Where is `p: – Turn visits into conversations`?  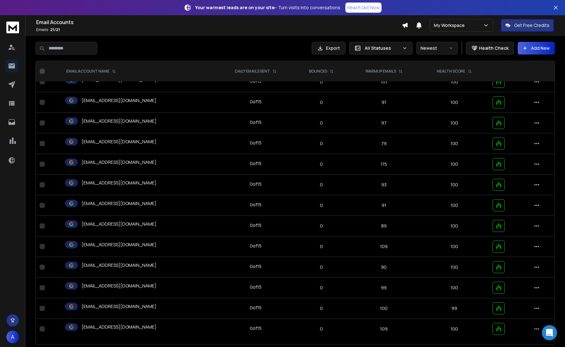
p: – Turn visits into conversations is located at coordinates (267, 8).